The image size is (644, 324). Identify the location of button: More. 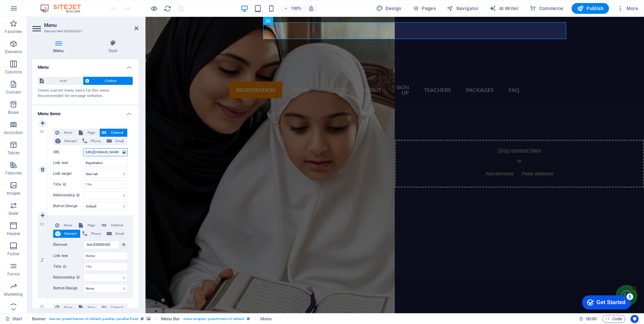
(627, 9).